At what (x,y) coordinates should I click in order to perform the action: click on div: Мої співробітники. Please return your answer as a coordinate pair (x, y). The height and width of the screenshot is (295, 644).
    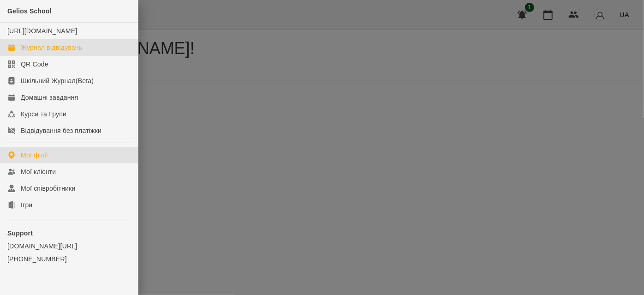
    Looking at the image, I should click on (48, 189).